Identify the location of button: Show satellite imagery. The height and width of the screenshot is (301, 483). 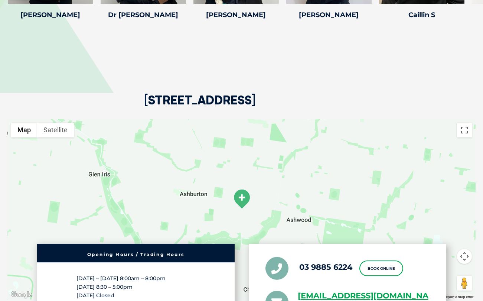
(55, 130).